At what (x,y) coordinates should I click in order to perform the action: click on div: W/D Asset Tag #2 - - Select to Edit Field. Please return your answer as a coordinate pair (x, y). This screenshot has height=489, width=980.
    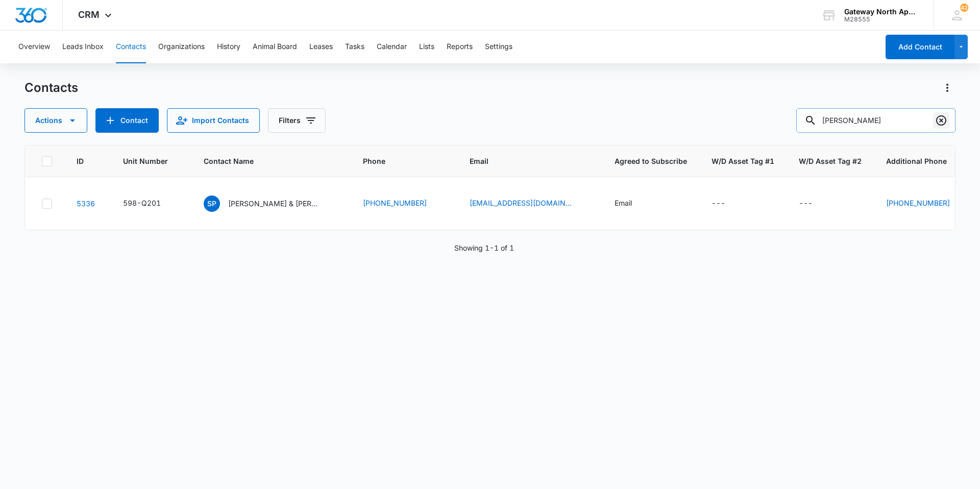
    Looking at the image, I should click on (814, 203).